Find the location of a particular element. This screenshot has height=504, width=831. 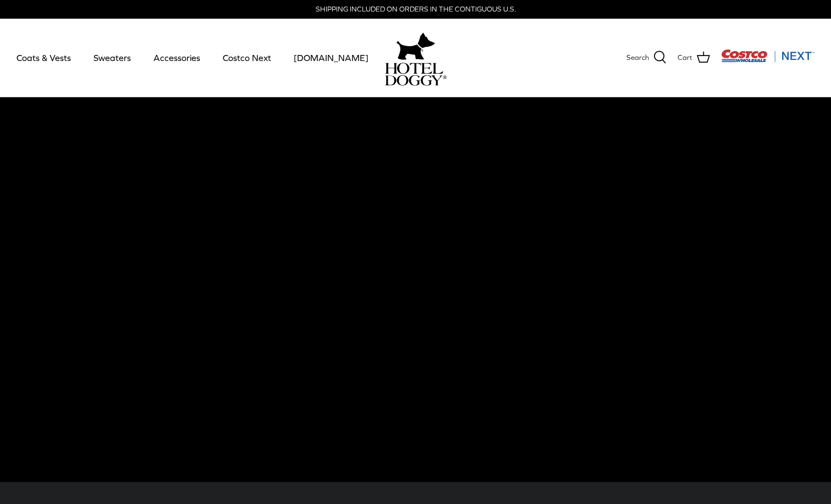

img: Costco Next is located at coordinates (768, 56).